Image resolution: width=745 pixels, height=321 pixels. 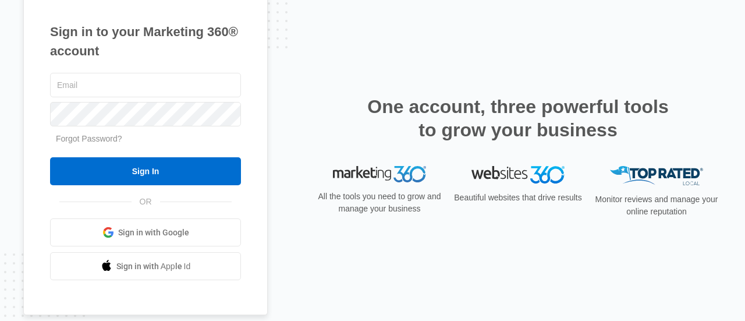 What do you see at coordinates (154, 266) in the screenshot?
I see `span: Sign in with Apple Id` at bounding box center [154, 266].